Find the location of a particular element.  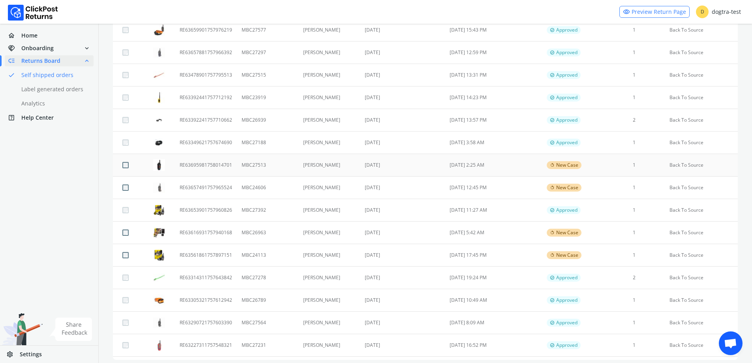

span: expand_more is located at coordinates (87, 48).